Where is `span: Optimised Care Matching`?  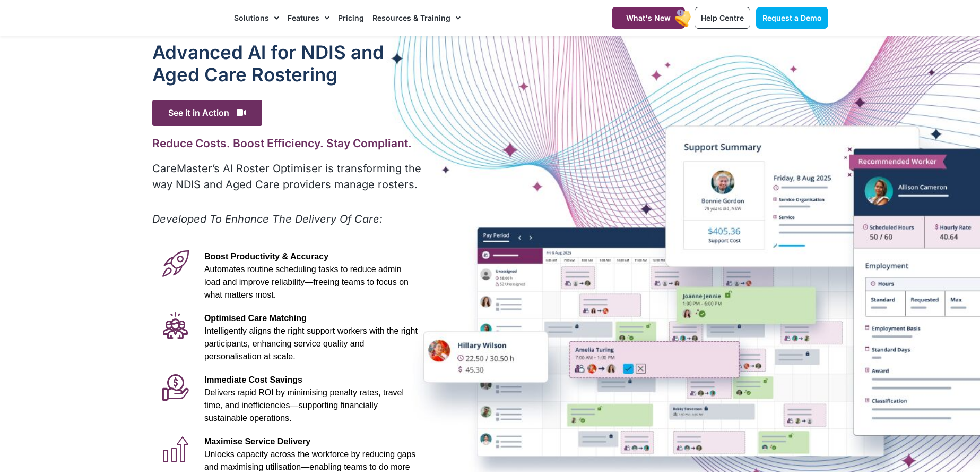 span: Optimised Care Matching is located at coordinates (256, 318).